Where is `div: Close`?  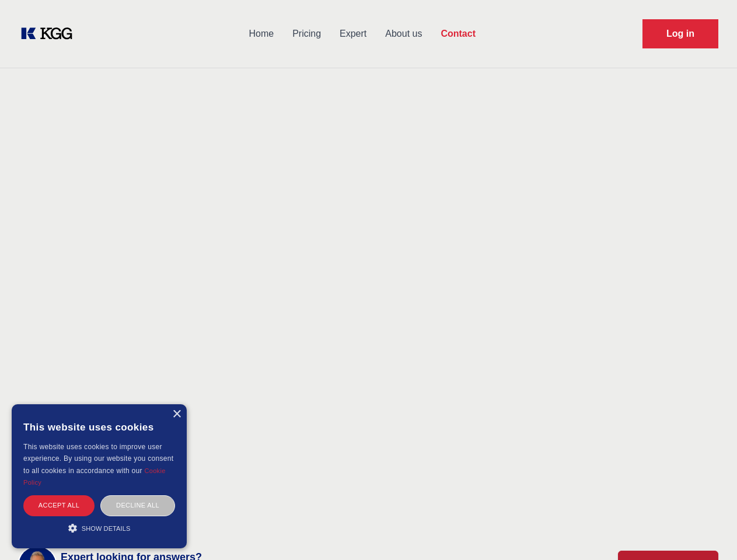 div: Close is located at coordinates (176, 414).